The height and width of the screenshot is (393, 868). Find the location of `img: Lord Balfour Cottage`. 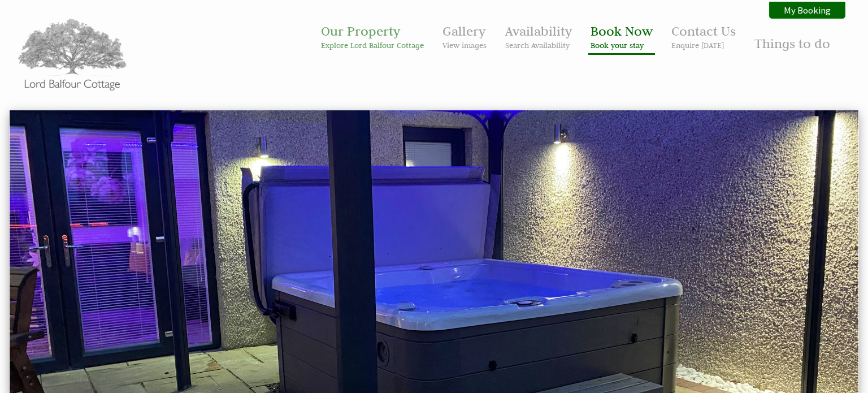

img: Lord Balfour Cottage is located at coordinates (72, 55).